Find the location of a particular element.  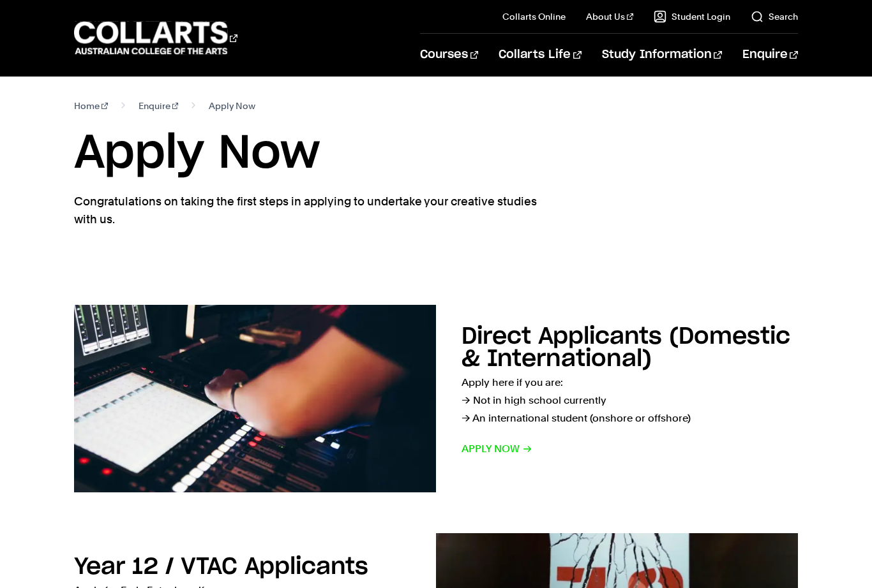

a: Student Login is located at coordinates (692, 16).